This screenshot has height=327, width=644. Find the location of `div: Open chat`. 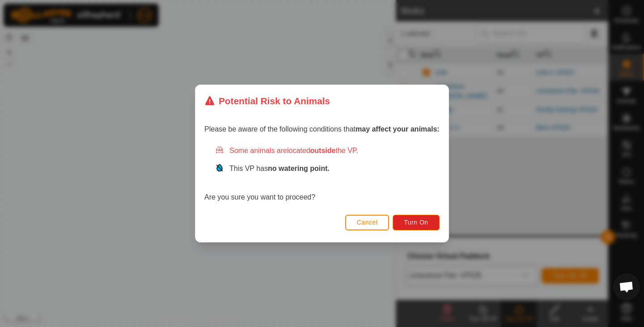

div: Open chat is located at coordinates (627, 287).